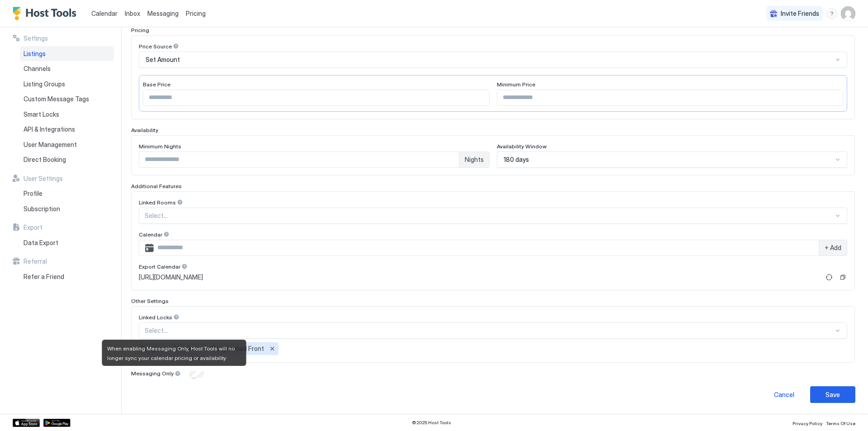 The height and width of the screenshot is (431, 868). Describe the element at coordinates (160, 267) in the screenshot. I see `span: Export Calendar` at that location.